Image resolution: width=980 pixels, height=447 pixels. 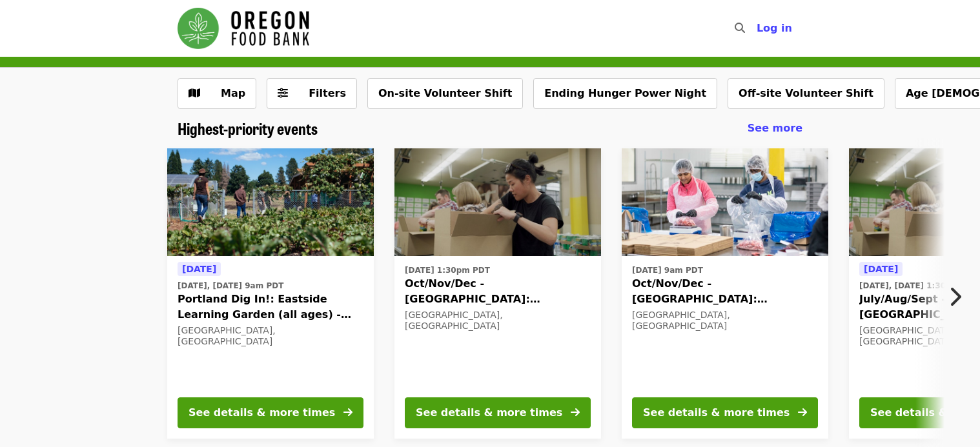 I want to click on a: See details for "Portland Dig In!: Eastside Learning Garden (all ages) - Aug/Sept/Oct", so click(x=271, y=293).